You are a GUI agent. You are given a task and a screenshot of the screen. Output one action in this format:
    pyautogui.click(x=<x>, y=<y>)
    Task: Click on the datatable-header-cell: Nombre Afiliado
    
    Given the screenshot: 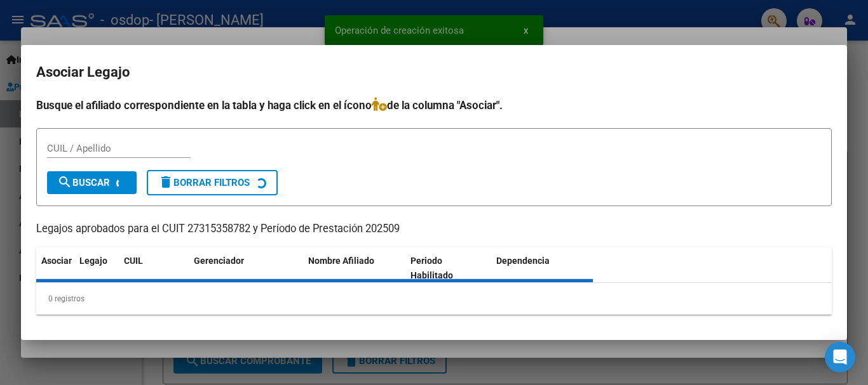 What is the action you would take?
    pyautogui.click(x=354, y=268)
    